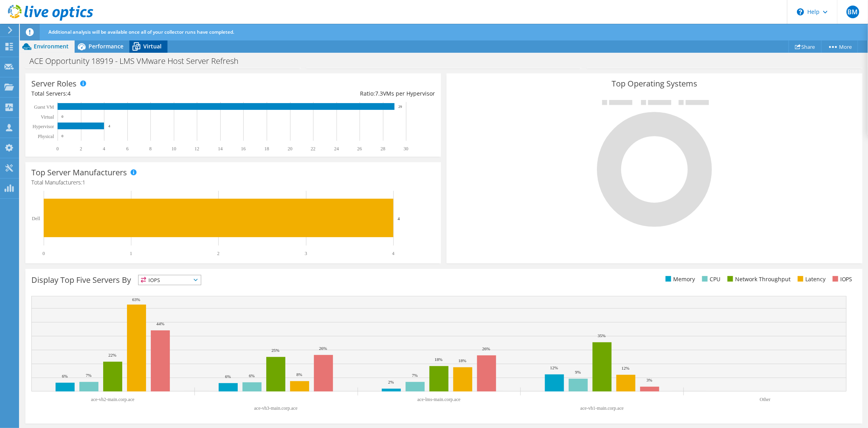  I want to click on text: 22, so click(313, 149).